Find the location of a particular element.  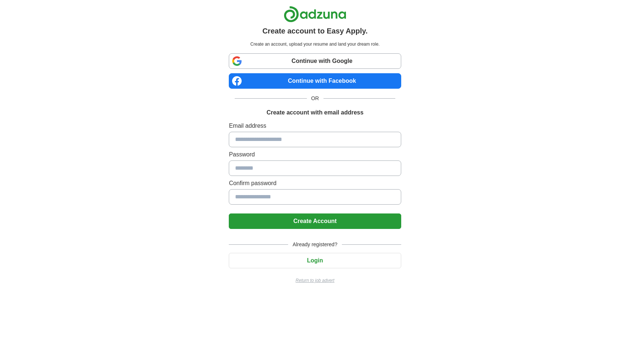

span: OR is located at coordinates (315, 98).